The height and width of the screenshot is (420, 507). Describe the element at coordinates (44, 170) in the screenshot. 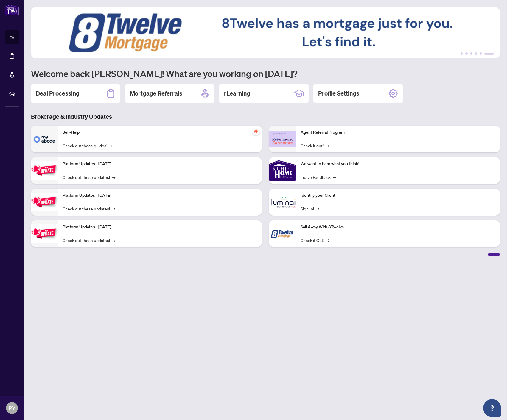

I see `img: Platform Updates - July 21, 2025` at that location.